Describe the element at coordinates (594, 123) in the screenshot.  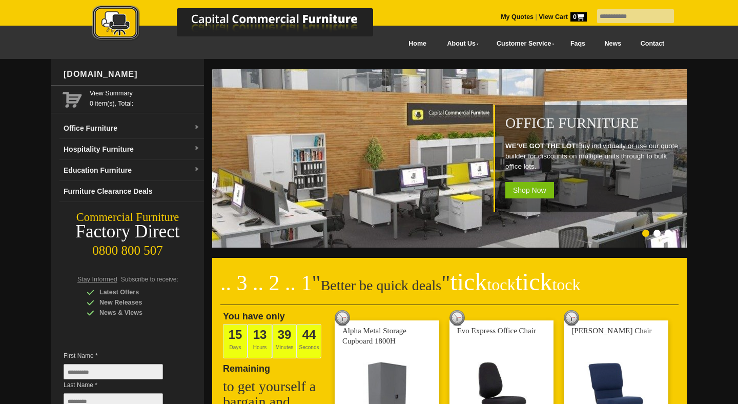
I see `h1: Office Furniture` at that location.